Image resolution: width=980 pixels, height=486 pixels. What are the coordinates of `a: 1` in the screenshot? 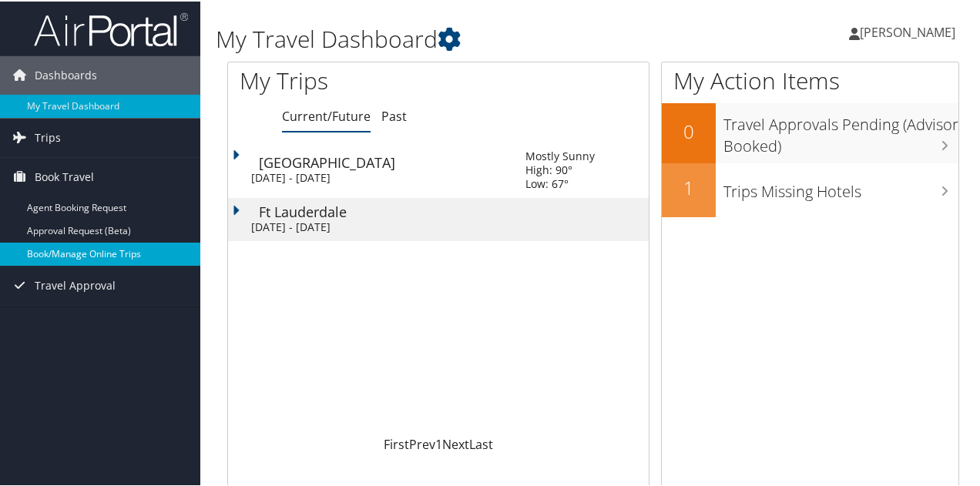 It's located at (438, 443).